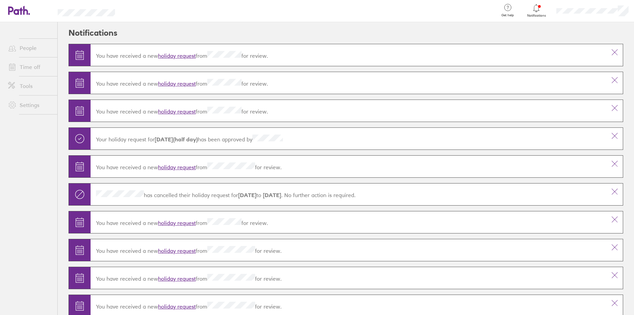  What do you see at coordinates (30, 67) in the screenshot?
I see `a: Time off` at bounding box center [30, 67].